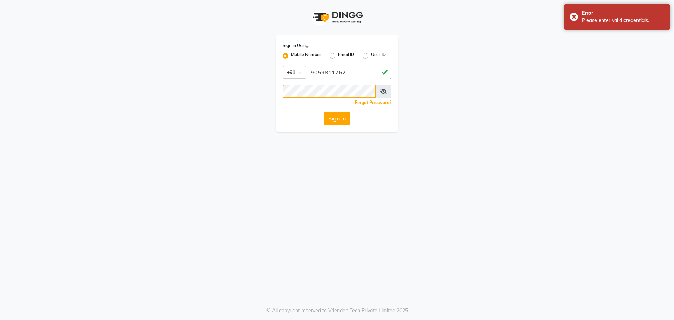 The image size is (674, 320). I want to click on label: Sign In Using:, so click(296, 46).